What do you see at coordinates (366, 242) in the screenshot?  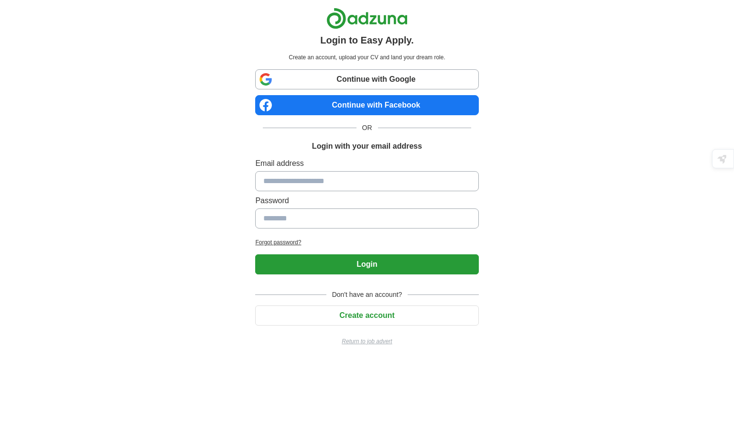 I see `h2: Forgot password?` at bounding box center [366, 242].